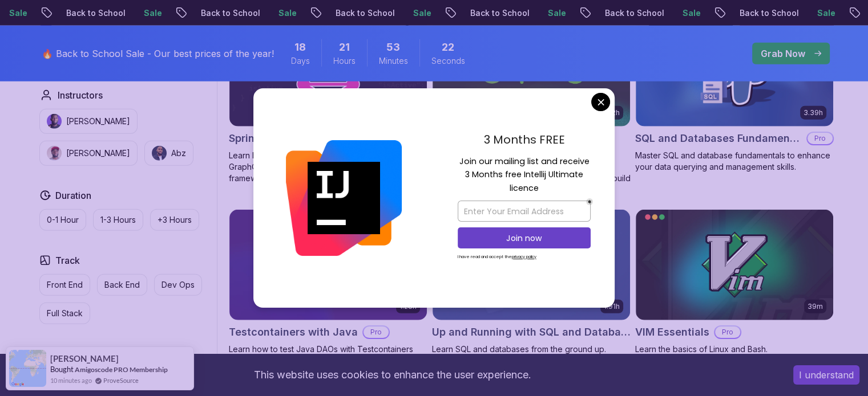 Image resolution: width=868 pixels, height=396 pixels. What do you see at coordinates (118, 220) in the screenshot?
I see `button: 1-3 Hours` at bounding box center [118, 220].